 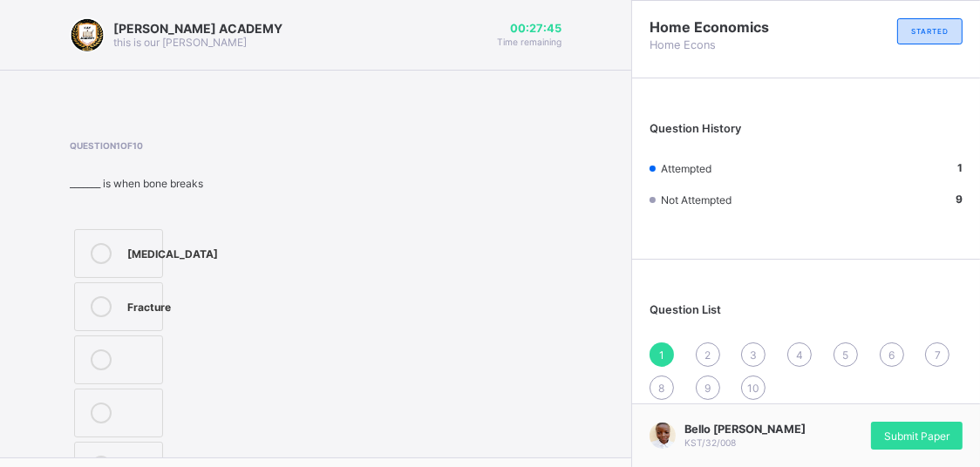 What do you see at coordinates (686, 168) in the screenshot?
I see `span: Attempted` at bounding box center [686, 168].